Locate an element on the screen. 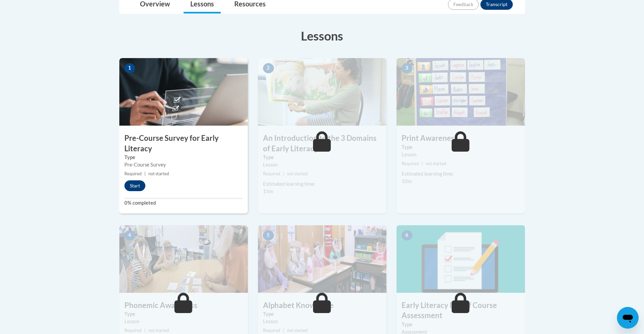 This screenshot has height=334, width=644. h3: Phonemic Awareness is located at coordinates (184, 306).